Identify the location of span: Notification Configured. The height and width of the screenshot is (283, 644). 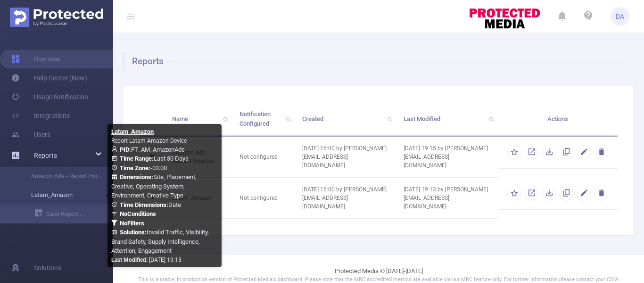
(255, 119).